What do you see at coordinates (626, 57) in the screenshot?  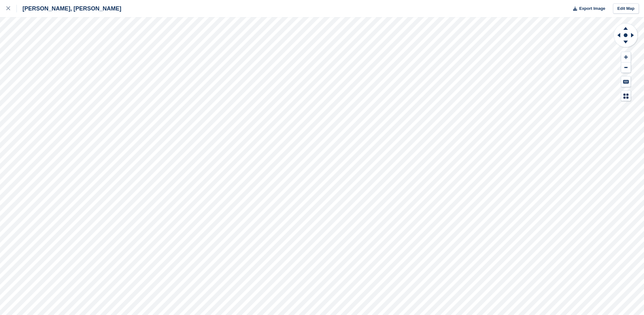 I see `button: Zoom In` at bounding box center [626, 57].